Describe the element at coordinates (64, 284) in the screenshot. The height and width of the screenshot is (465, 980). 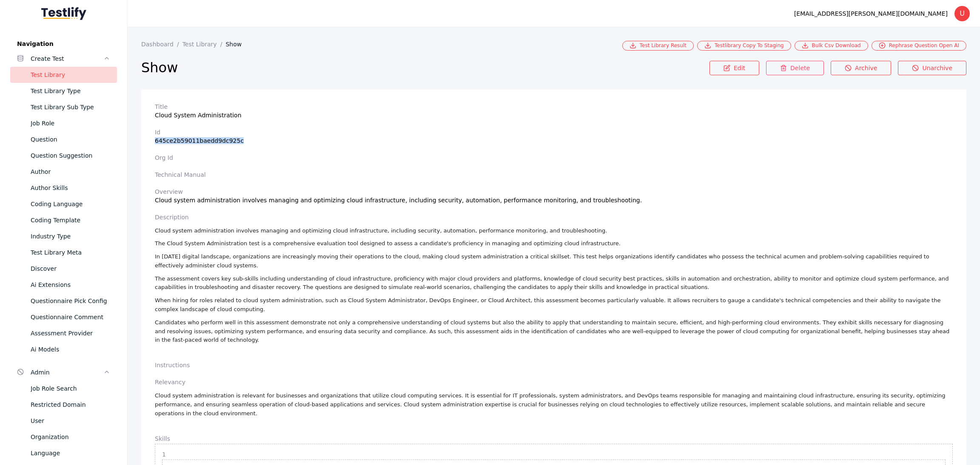
I see `a: Ai Extensions` at that location.